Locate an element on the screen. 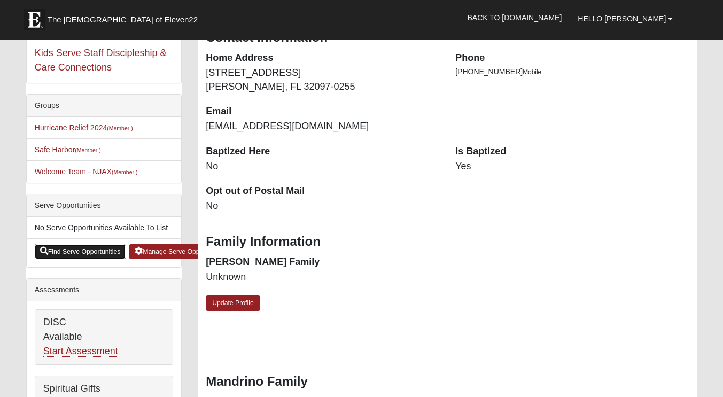 The image size is (723, 397). span: Mobile is located at coordinates (532, 72).